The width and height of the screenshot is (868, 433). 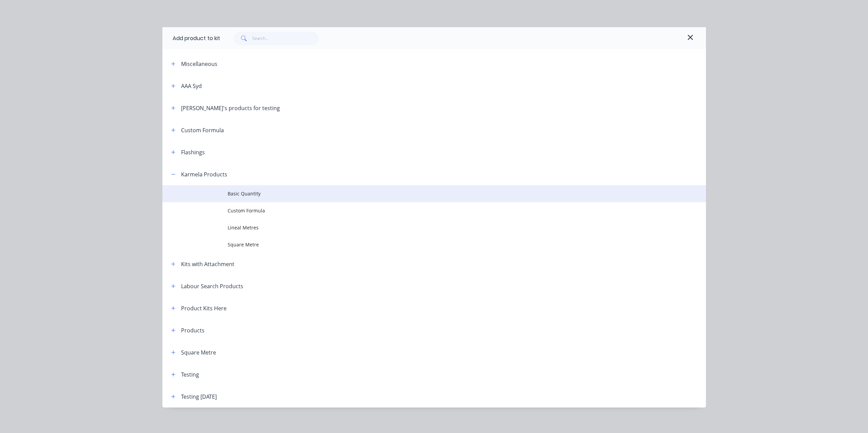 What do you see at coordinates (191, 86) in the screenshot?
I see `div: AAA Syd` at bounding box center [191, 86].